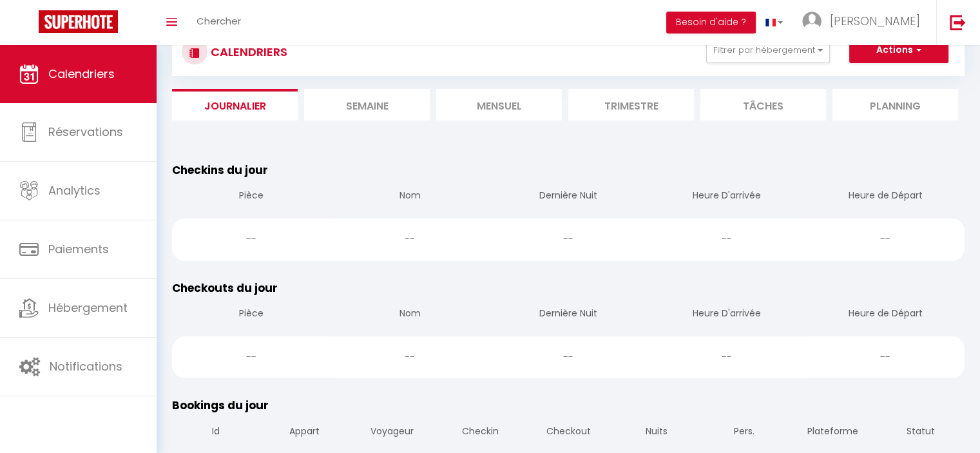  I want to click on th: Checkout, so click(568, 433).